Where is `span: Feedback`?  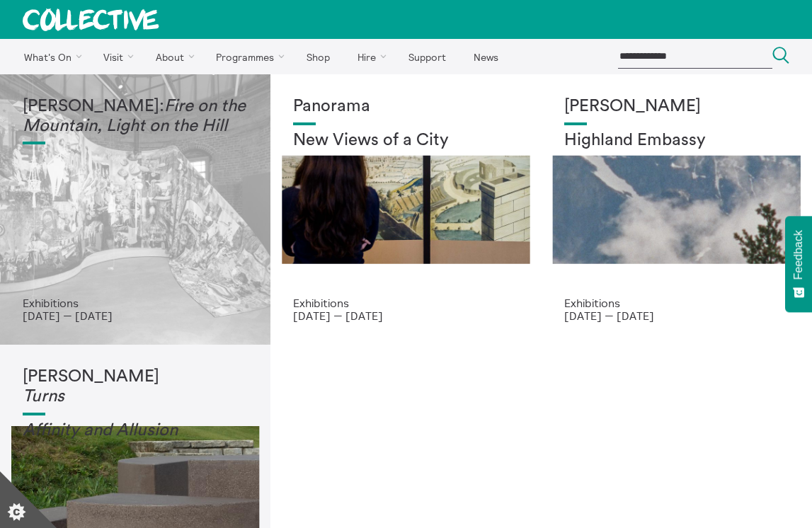 span: Feedback is located at coordinates (798, 255).